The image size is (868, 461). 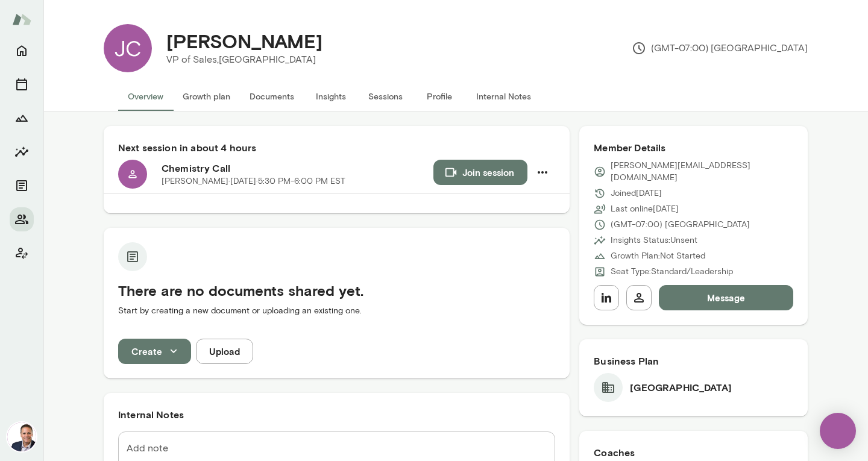 I want to click on h6: Coaches, so click(x=693, y=452).